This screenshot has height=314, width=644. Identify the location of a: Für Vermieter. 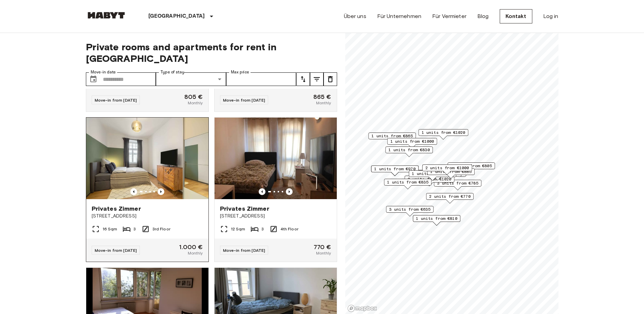
(449, 17).